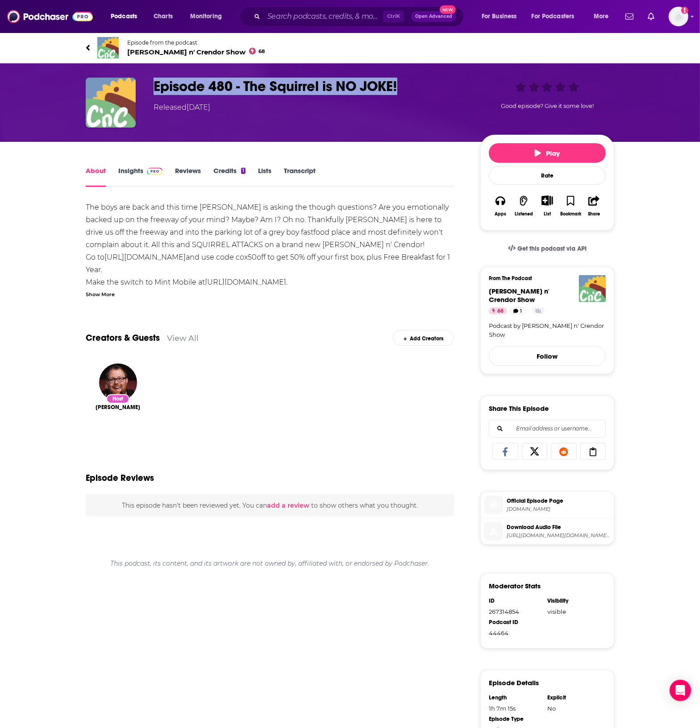 The image size is (700, 728). I want to click on h3: Episode Details, so click(513, 682).